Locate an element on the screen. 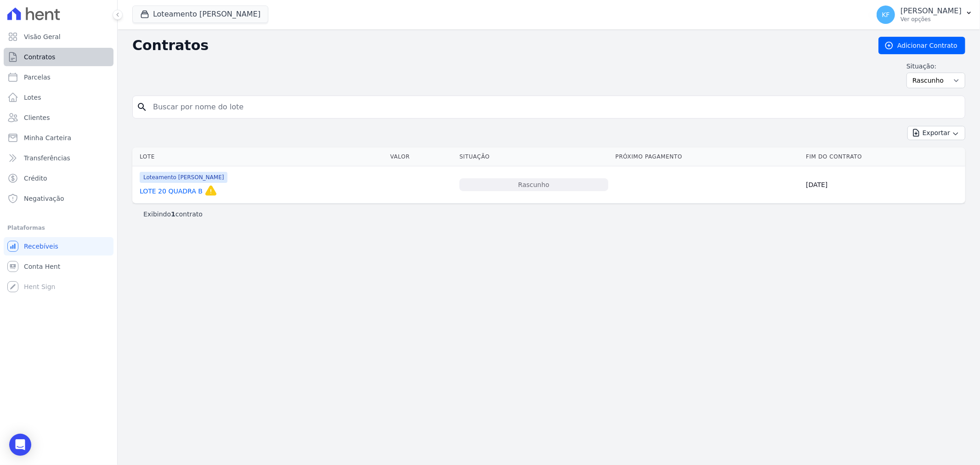  span: Conta Hent is located at coordinates (42, 267).